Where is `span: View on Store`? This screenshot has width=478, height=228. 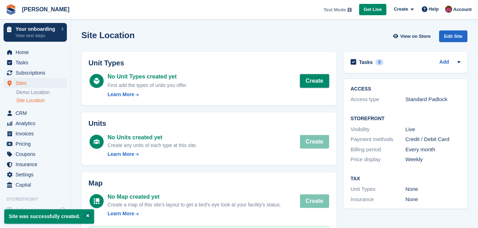 span: View on Store is located at coordinates (415, 36).